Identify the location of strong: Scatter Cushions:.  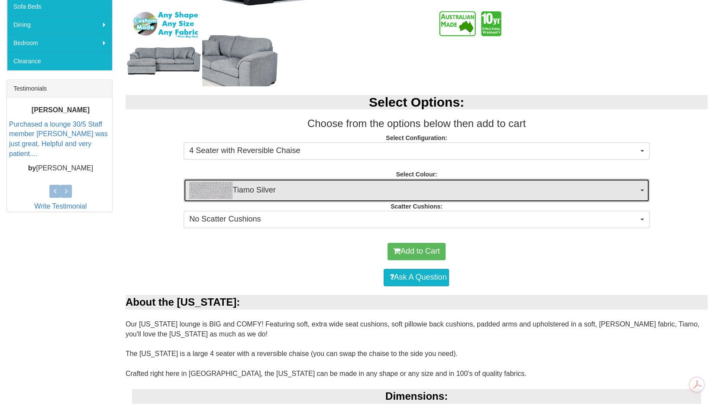
(417, 206).